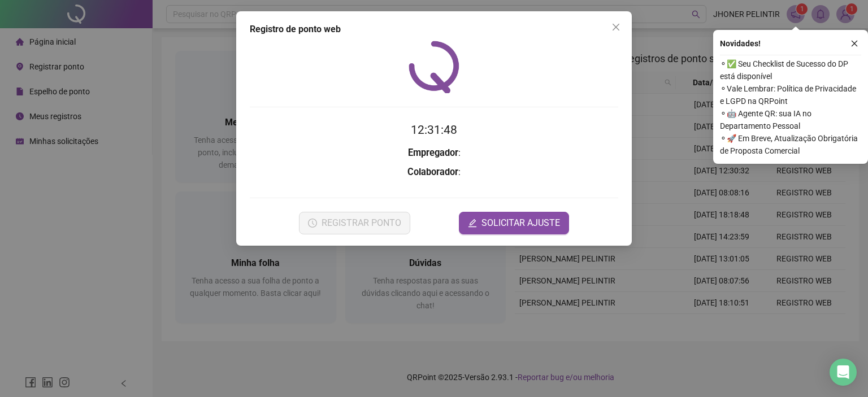  Describe the element at coordinates (843, 372) in the screenshot. I see `div: Open Intercom Messenger` at that location.